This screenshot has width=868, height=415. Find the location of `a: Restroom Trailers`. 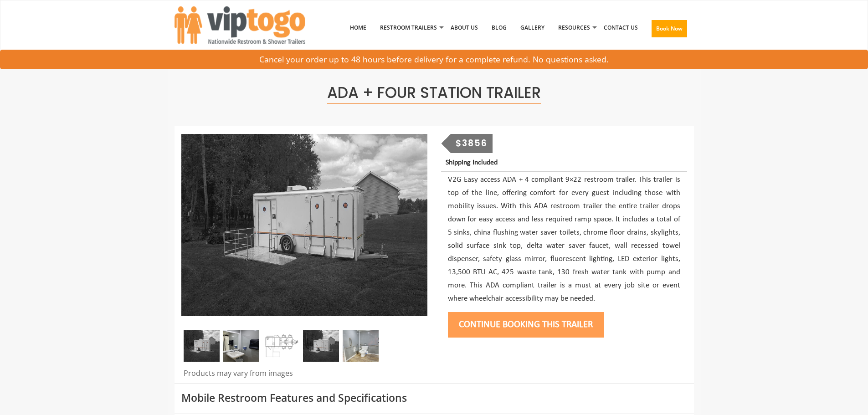

a: Restroom Trailers is located at coordinates (409, 28).